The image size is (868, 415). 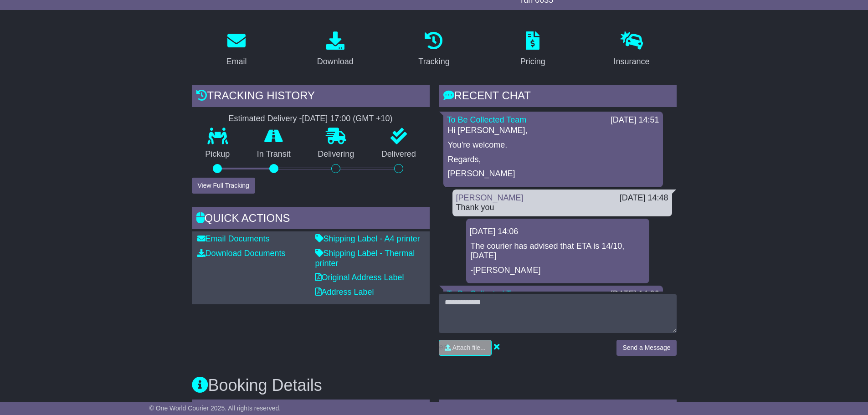 What do you see at coordinates (553, 145) in the screenshot?
I see `p: You're welcome.` at bounding box center [553, 145].